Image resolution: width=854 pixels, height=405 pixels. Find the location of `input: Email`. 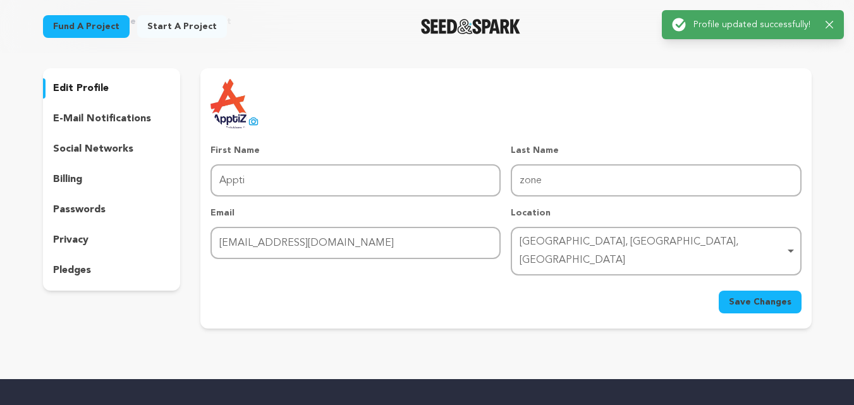

input: Email is located at coordinates (355, 243).